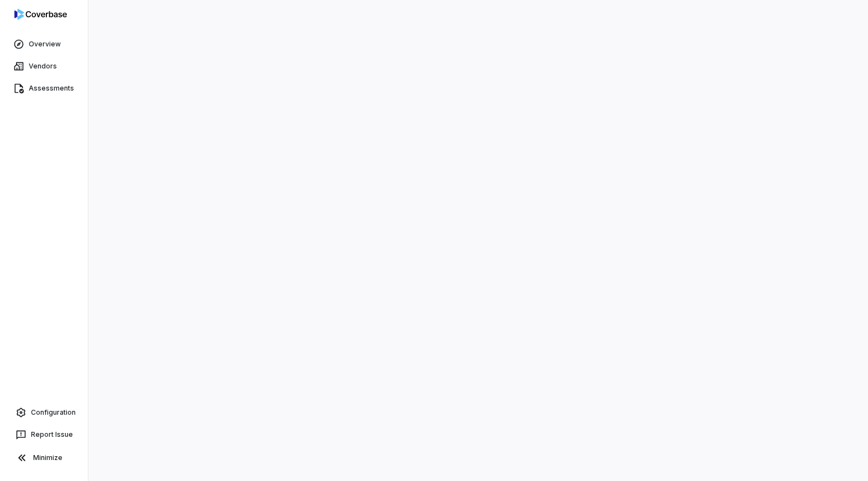  Describe the element at coordinates (44, 66) in the screenshot. I see `a: Vendors` at that location.